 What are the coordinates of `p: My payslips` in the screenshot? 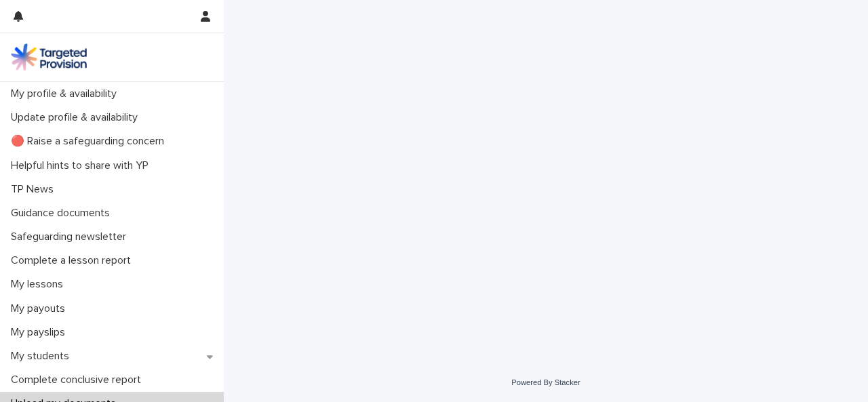 It's located at (41, 332).